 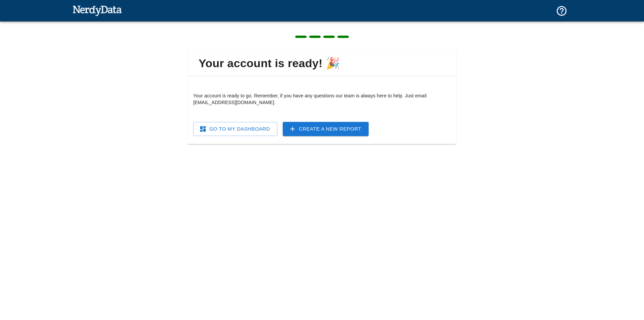 I want to click on img: NerdyData.com, so click(x=97, y=10).